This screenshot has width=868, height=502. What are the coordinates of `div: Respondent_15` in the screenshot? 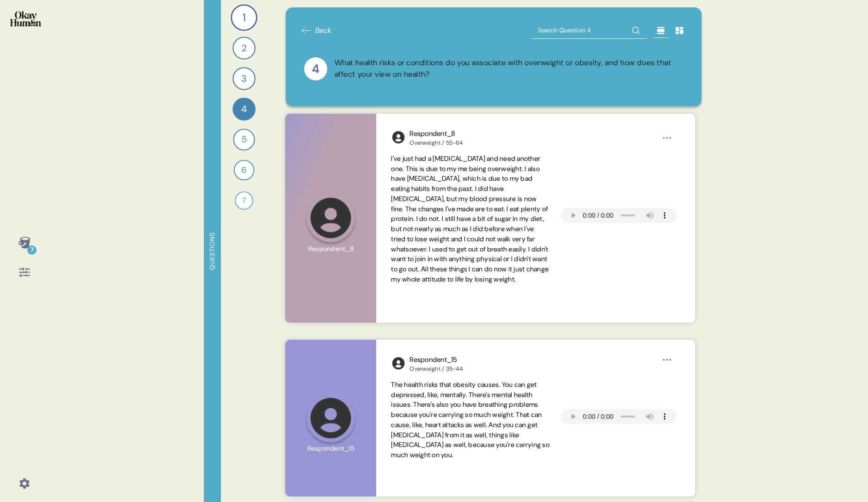 It's located at (436, 360).